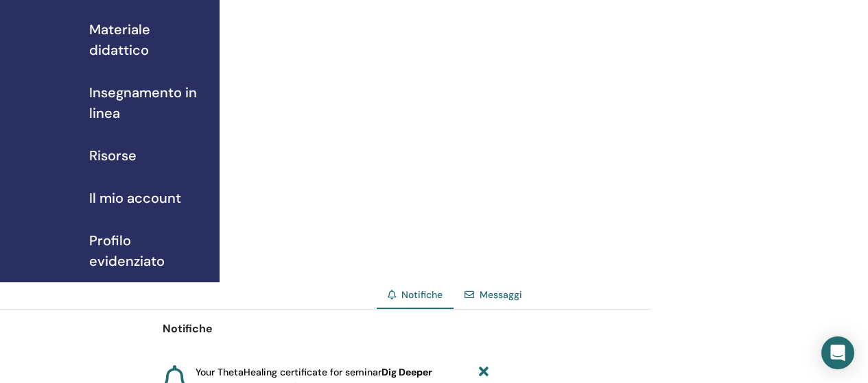  Describe the element at coordinates (149, 251) in the screenshot. I see `span: Profilo evidenziato` at that location.